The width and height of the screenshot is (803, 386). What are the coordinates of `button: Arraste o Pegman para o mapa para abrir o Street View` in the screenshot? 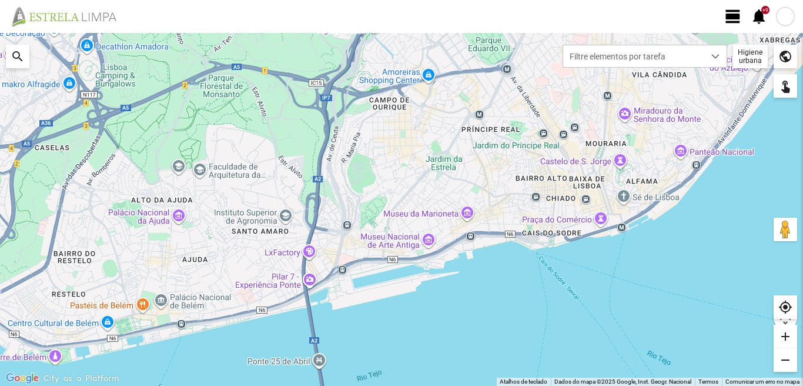 It's located at (785, 229).